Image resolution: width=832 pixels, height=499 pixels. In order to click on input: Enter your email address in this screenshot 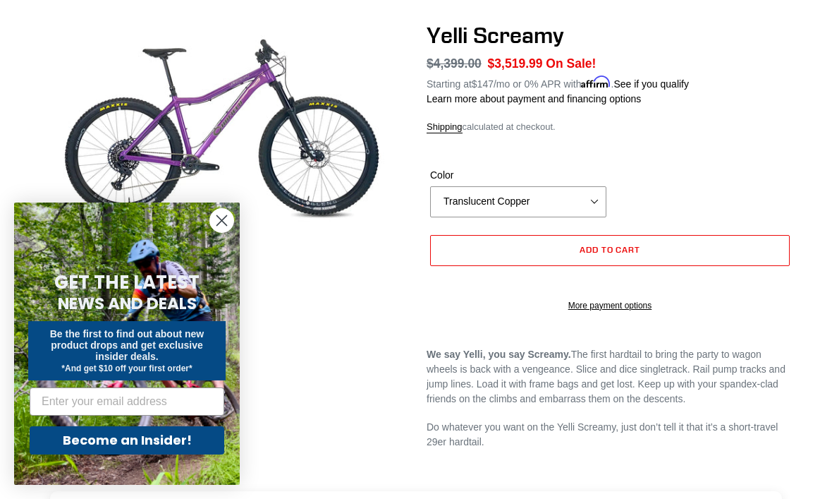, I will do `click(127, 401)`.